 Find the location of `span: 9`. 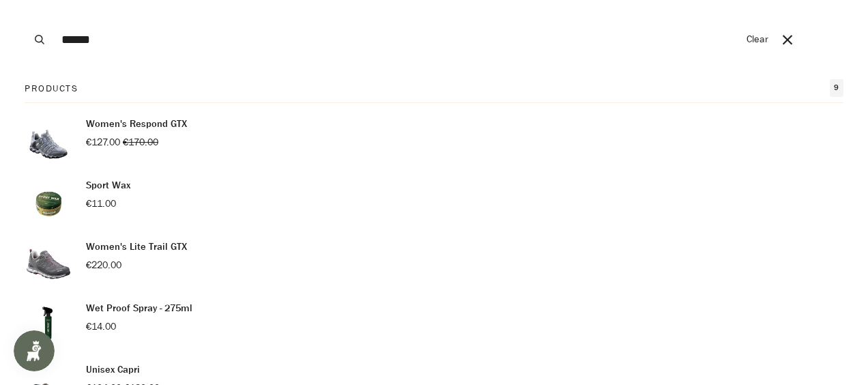

span: 9 is located at coordinates (836, 88).